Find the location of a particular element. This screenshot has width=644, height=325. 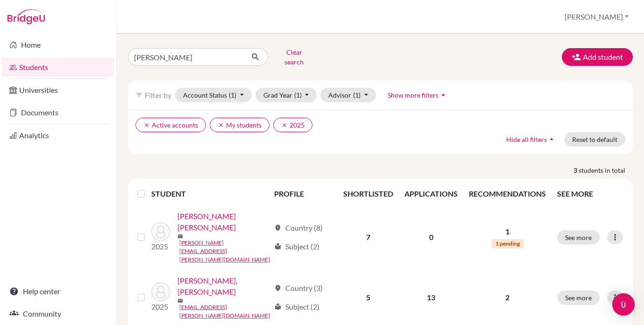

button: clearMy students is located at coordinates (240, 125).